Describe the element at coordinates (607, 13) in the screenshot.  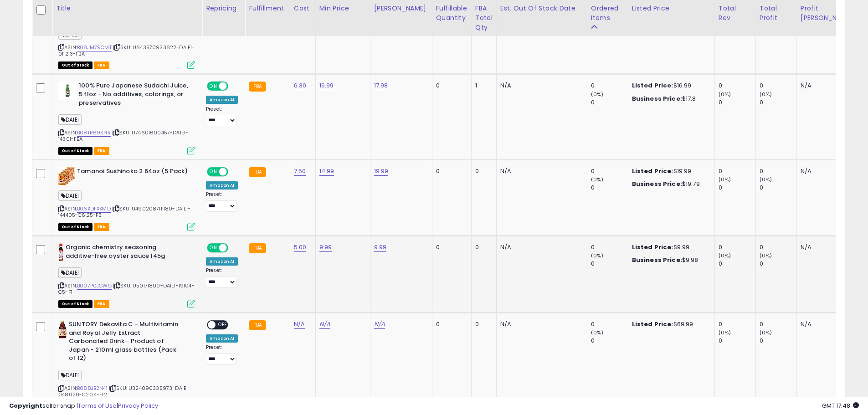
I see `div: Ordered Items` at that location.